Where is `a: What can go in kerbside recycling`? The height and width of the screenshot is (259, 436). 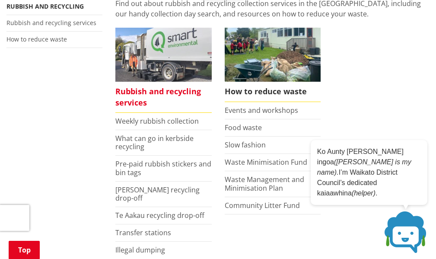 a: What can go in kerbside recycling is located at coordinates (154, 142).